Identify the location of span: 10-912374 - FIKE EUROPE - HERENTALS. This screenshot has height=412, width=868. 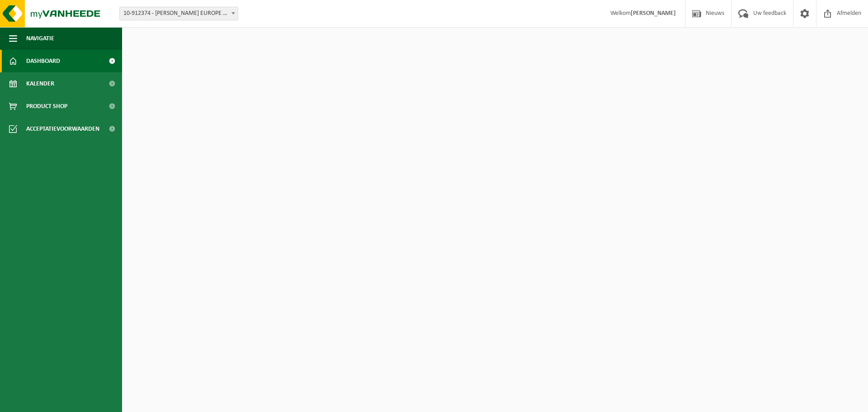
(179, 14).